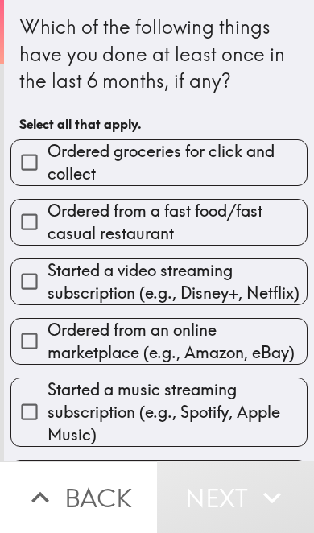 This screenshot has height=533, width=314. What do you see at coordinates (159, 412) in the screenshot?
I see `button: Started a music streaming subscription (e.g., Spotify, Apple Music)` at bounding box center [159, 412].